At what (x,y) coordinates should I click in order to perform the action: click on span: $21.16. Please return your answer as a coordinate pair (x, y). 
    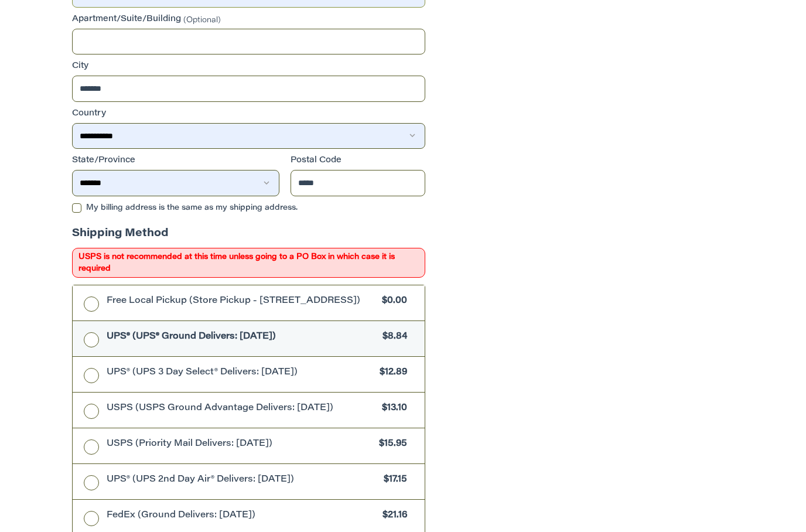
    Looking at the image, I should click on (392, 515).